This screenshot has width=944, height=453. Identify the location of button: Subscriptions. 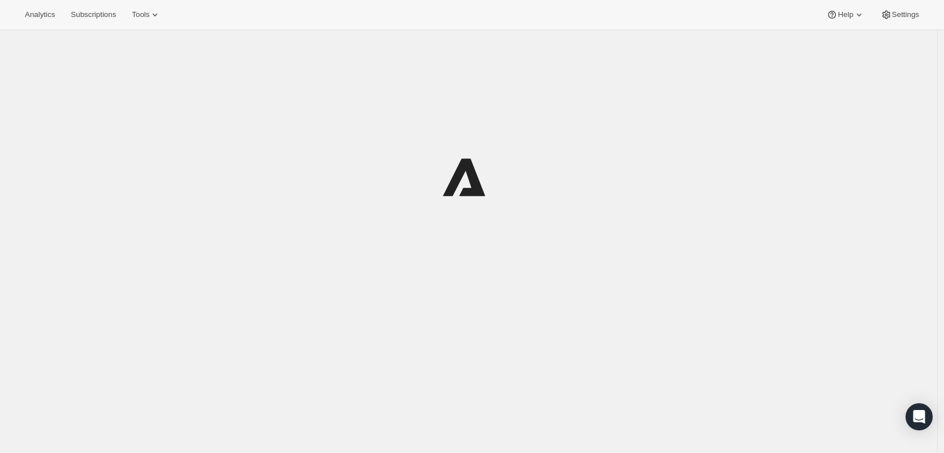
(93, 15).